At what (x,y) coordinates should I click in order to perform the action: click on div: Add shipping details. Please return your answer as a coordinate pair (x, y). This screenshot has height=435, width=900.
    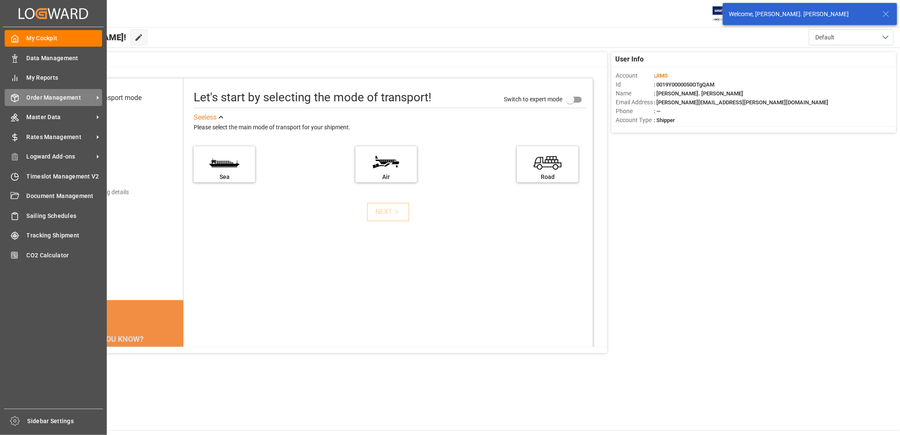
    Looking at the image, I should click on (102, 192).